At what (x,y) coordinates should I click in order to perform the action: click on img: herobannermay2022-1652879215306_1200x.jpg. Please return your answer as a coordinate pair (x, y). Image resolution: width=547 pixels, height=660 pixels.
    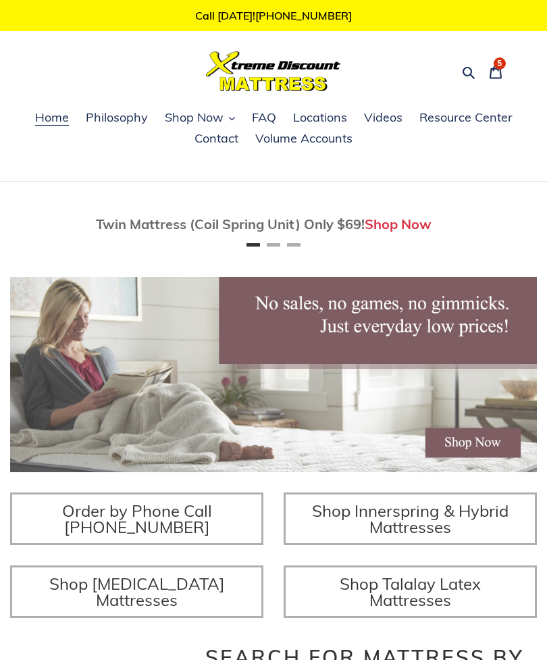
    Looking at the image, I should click on (274, 374).